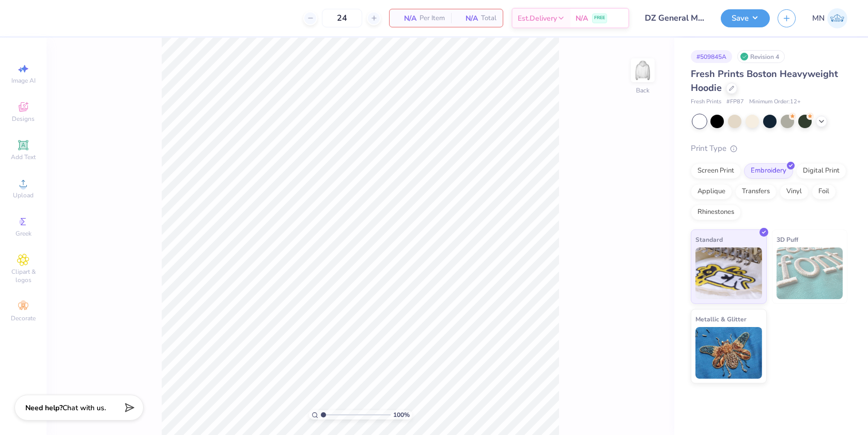 This screenshot has width=868, height=435. What do you see at coordinates (432, 18) in the screenshot?
I see `span: Per Item` at bounding box center [432, 18].